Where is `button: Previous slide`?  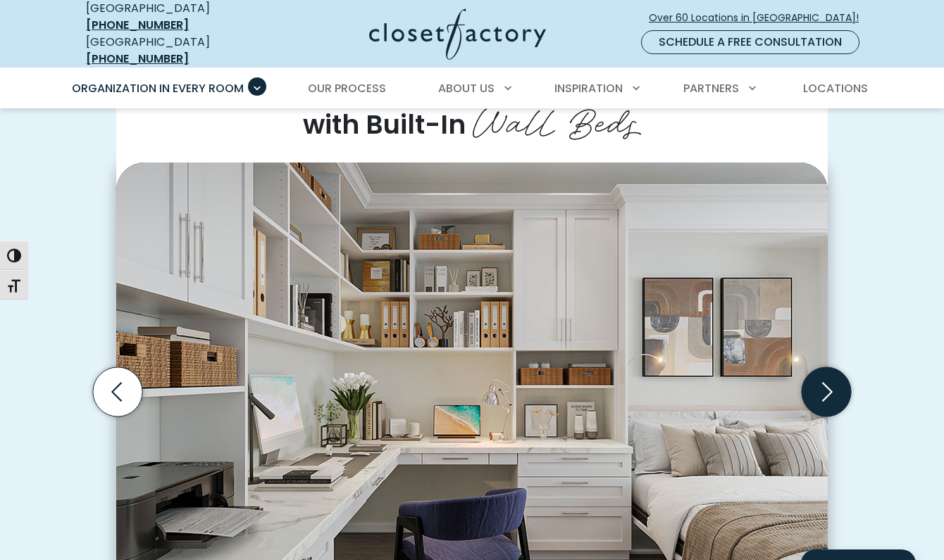 button: Previous slide is located at coordinates (118, 391).